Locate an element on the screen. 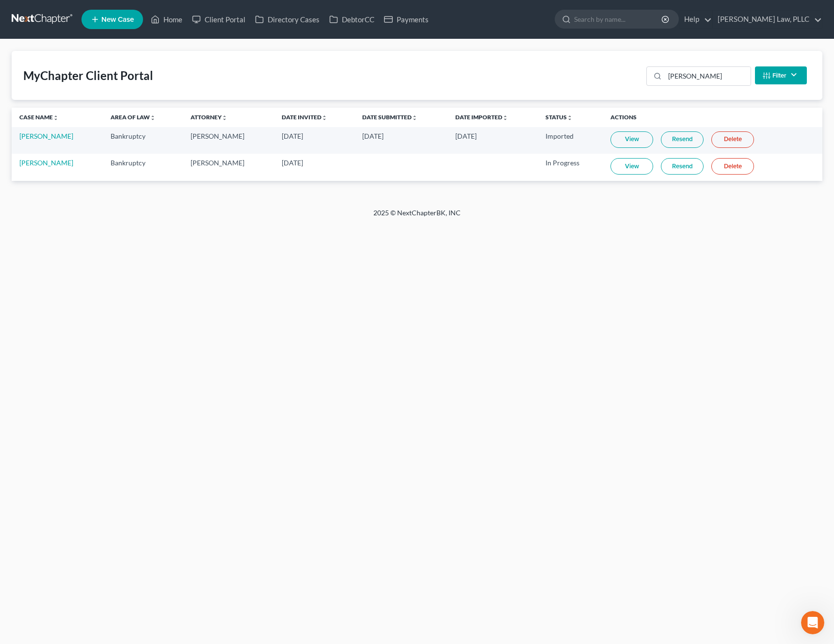  a: Area of Lawunfold_more is located at coordinates (133, 117).